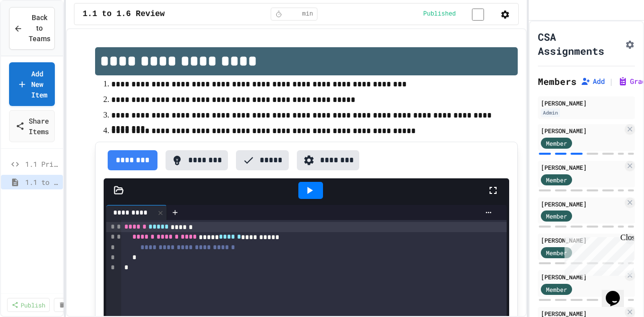 The image size is (644, 317). Describe the element at coordinates (579, 44) in the screenshot. I see `h1: CSA Assignments` at that location.